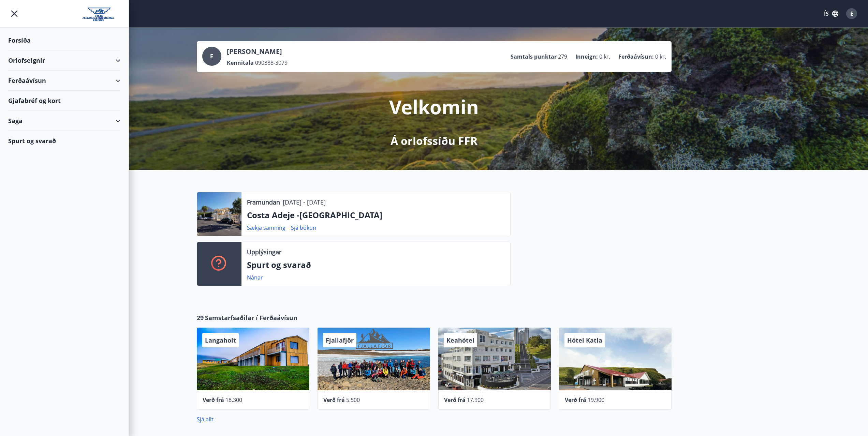 The height and width of the screenshot is (436, 868). Describe the element at coordinates (585, 340) in the screenshot. I see `span: Hótel Katla` at that location.